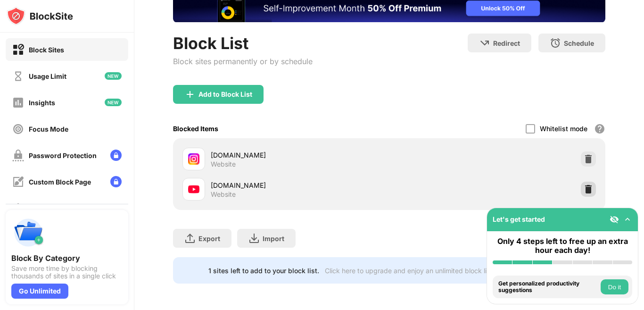  Describe the element at coordinates (409, 270) in the screenshot. I see `div: Click here to upgrade and enjoy an unlimited block list.` at that location.